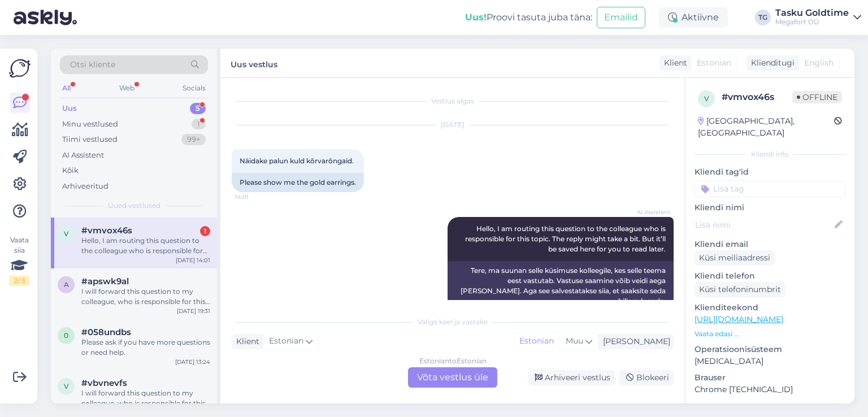 This screenshot has width=868, height=417. What do you see at coordinates (297, 160) in the screenshot?
I see `span: Näidake palun kuld kõrvarõngaid.` at bounding box center [297, 160].